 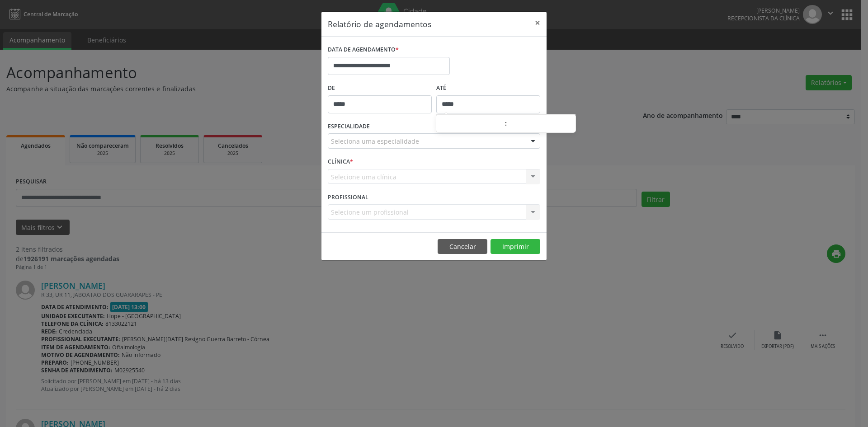 I want to click on input: Minute, so click(x=541, y=124).